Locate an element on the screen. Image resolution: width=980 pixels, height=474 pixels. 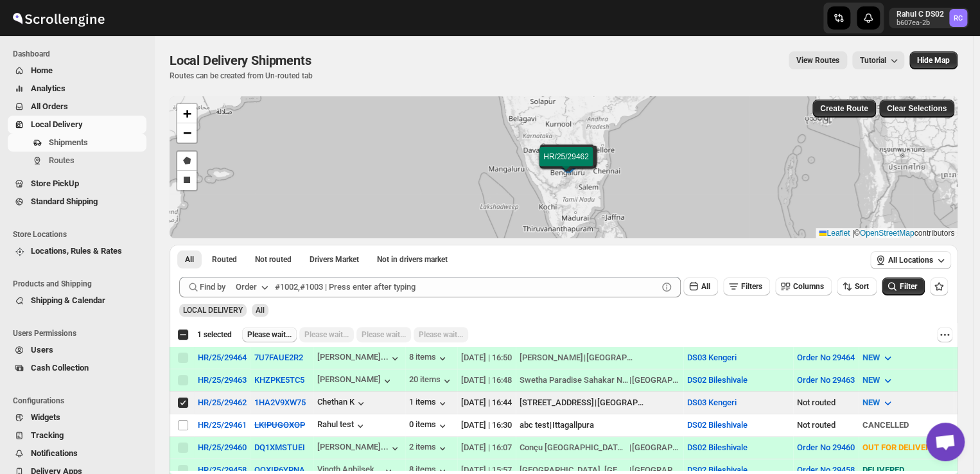
span: Tracking is located at coordinates (47, 434).